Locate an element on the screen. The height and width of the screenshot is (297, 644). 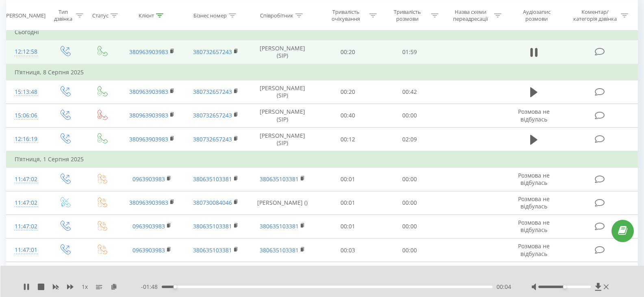
div: 12:12:58 is located at coordinates (26, 52).